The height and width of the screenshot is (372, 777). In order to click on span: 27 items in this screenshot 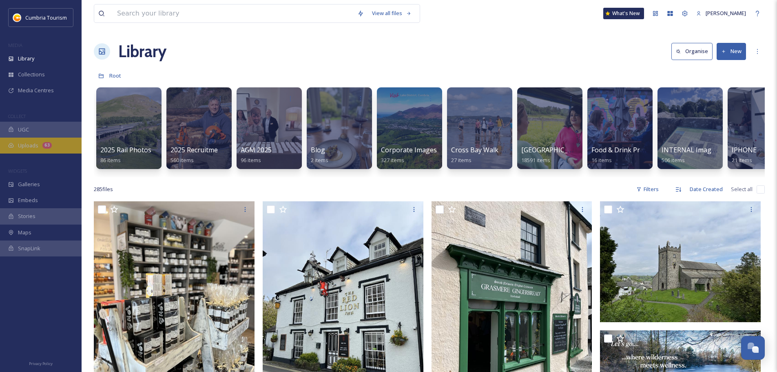, I will do `click(461, 160)`.